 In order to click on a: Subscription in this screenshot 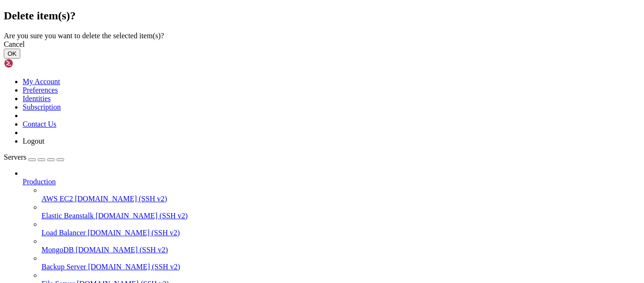, I will do `click(41, 107)`.